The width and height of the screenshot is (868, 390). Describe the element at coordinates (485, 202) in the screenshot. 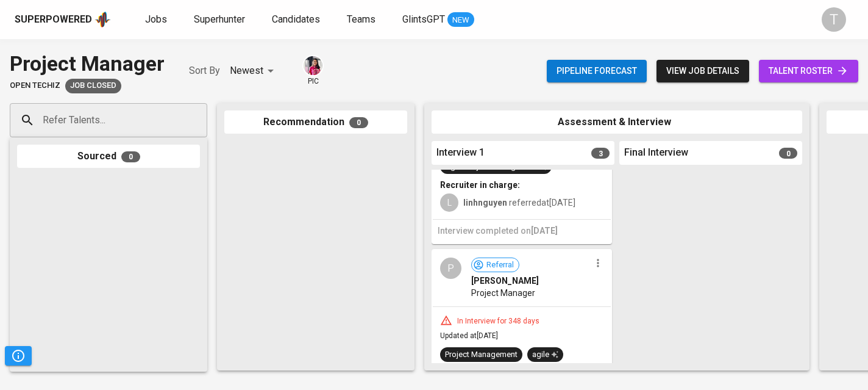

I see `b: linhnguyen` at that location.